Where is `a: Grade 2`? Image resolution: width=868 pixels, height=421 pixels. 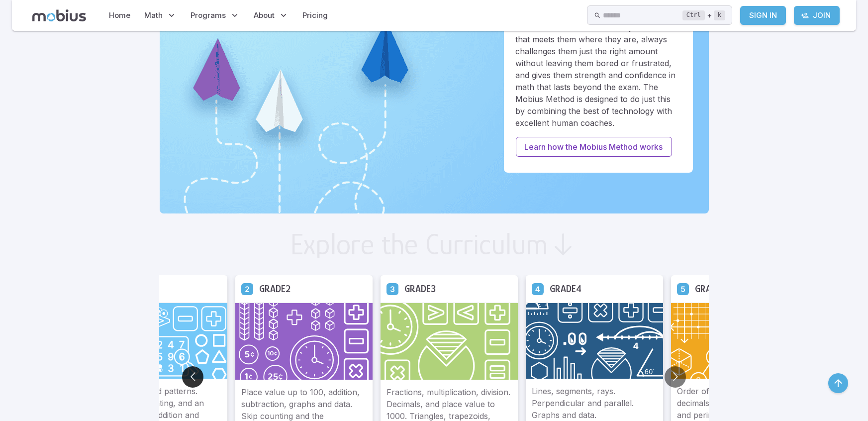
a: Grade 2 is located at coordinates (247, 289).